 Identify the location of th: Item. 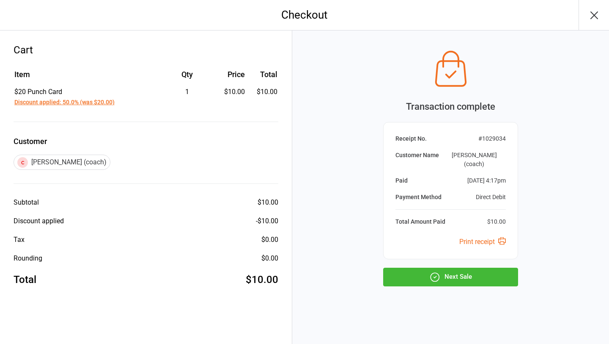
(87, 77).